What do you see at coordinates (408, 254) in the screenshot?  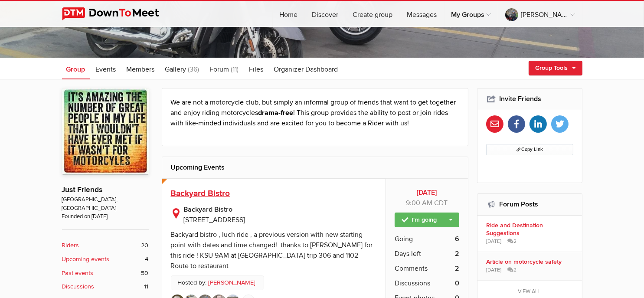 I see `span: Days left` at bounding box center [408, 254].